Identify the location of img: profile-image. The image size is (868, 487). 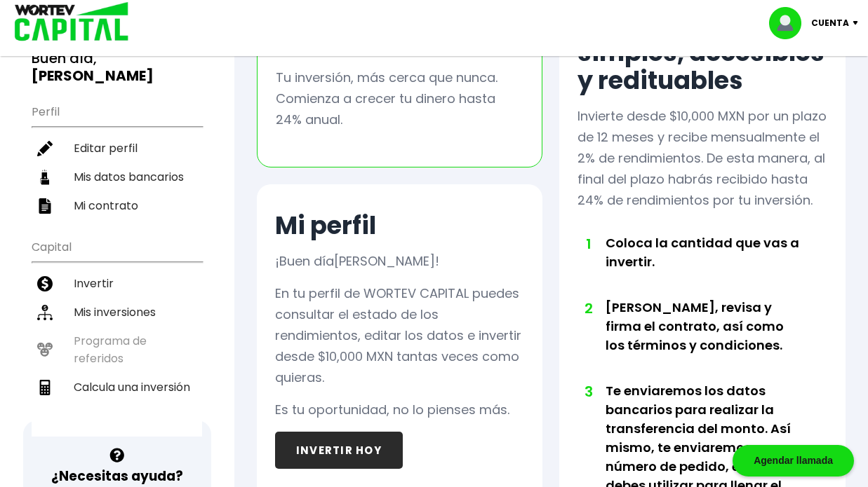
(790, 23).